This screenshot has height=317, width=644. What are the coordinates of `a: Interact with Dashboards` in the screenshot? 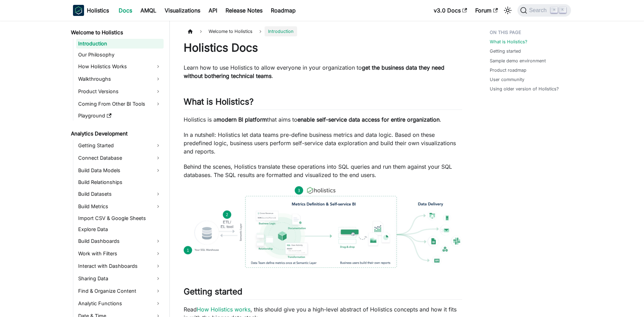 It's located at (120, 266).